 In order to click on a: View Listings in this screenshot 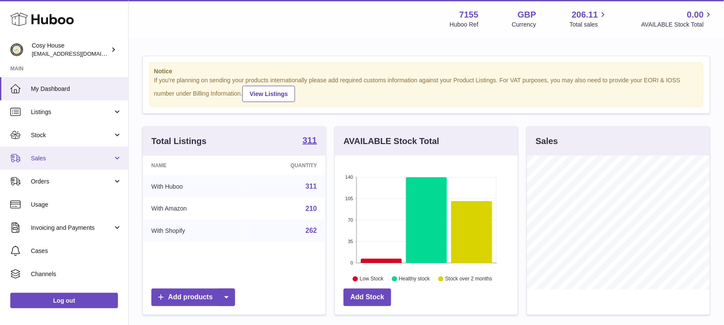, I will do `click(269, 94)`.